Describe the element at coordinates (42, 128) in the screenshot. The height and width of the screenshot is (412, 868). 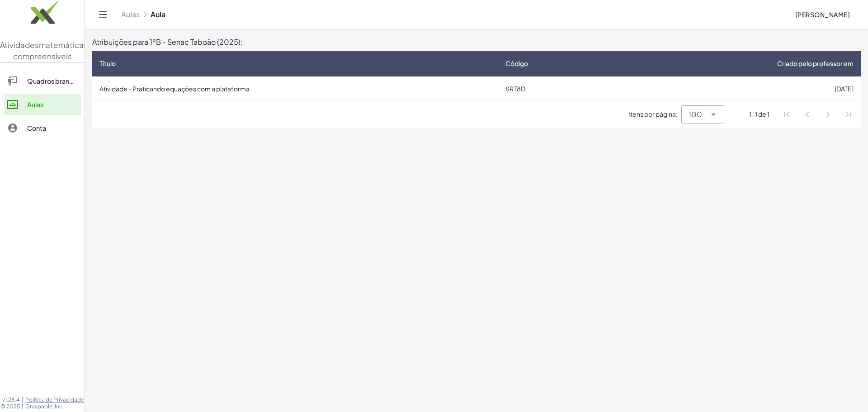
I see `a: Conta` at that location.